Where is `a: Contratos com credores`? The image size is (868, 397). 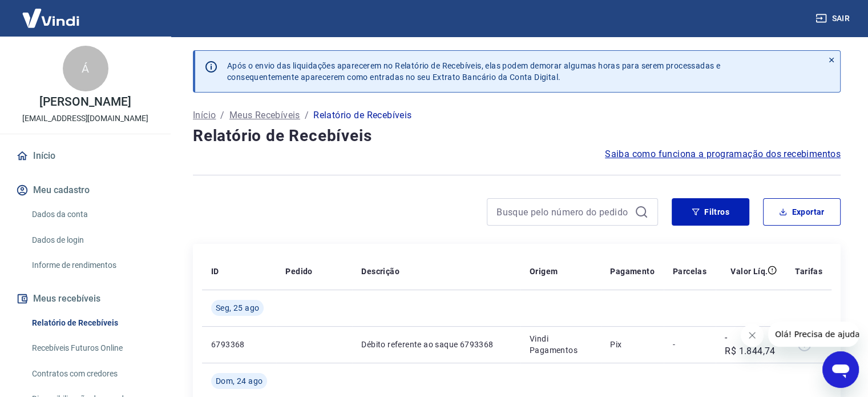
a: Contratos com credores is located at coordinates (92, 374).